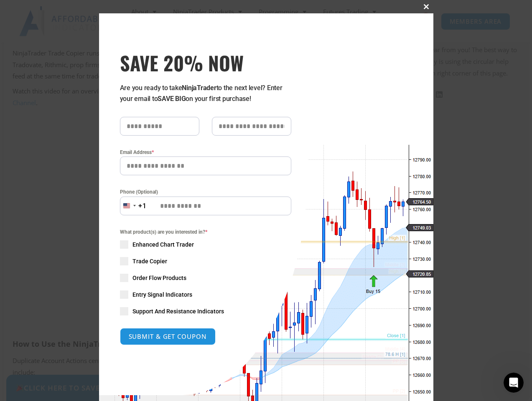 This screenshot has height=401, width=532. Describe the element at coordinates (167, 337) in the screenshot. I see `button: SUBMIT & GET COUPON` at that location.